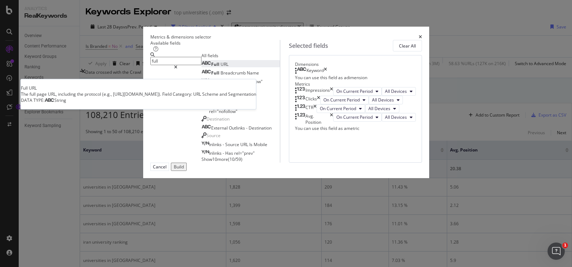 The width and height of the screenshot is (572, 267). What do you see at coordinates (233, 73) in the screenshot?
I see `span: Breadcrumb` at bounding box center [233, 73].